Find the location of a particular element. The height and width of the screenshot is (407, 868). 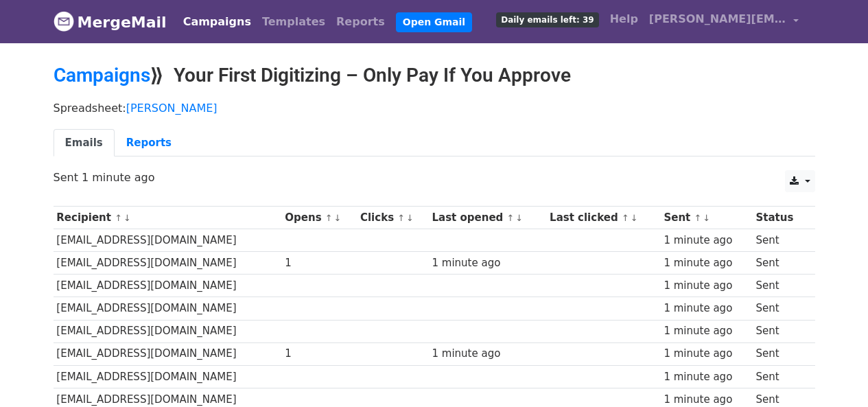

th: Sent is located at coordinates (707, 218).